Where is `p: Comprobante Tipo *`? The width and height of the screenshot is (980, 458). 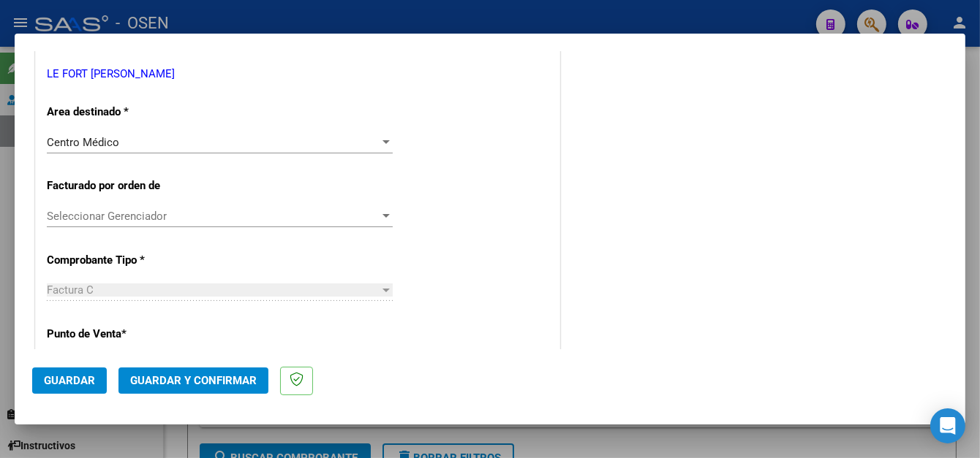 p: Comprobante Tipo * is located at coordinates (122, 260).